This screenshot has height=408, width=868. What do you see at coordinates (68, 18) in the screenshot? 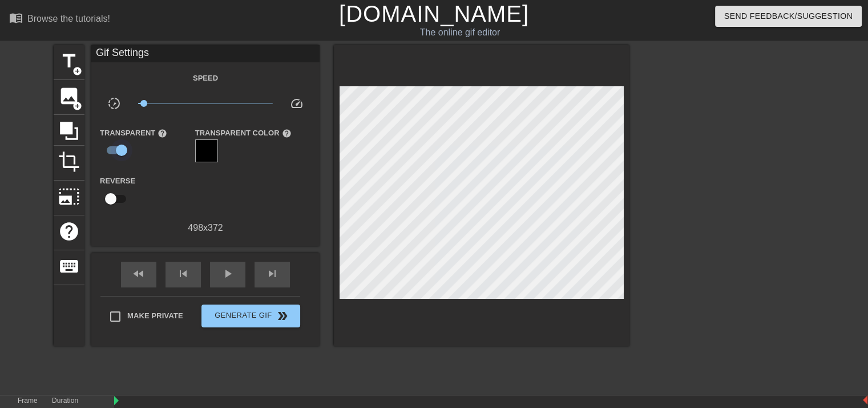
I see `div: Browse the tutorials!` at bounding box center [68, 18].